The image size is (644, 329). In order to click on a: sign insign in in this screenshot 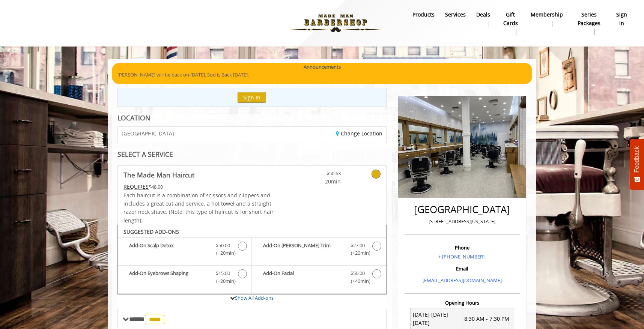, I will do `click(621, 19)`.